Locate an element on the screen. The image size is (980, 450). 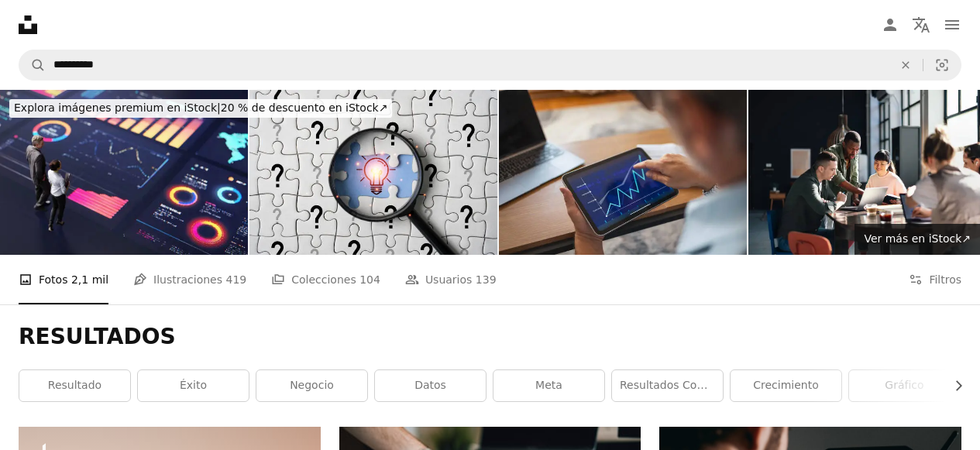
img: Bombilla de luz brillante dentro de la lupa entre signos de interrogación en el rompecabezas para... is located at coordinates (374, 172).